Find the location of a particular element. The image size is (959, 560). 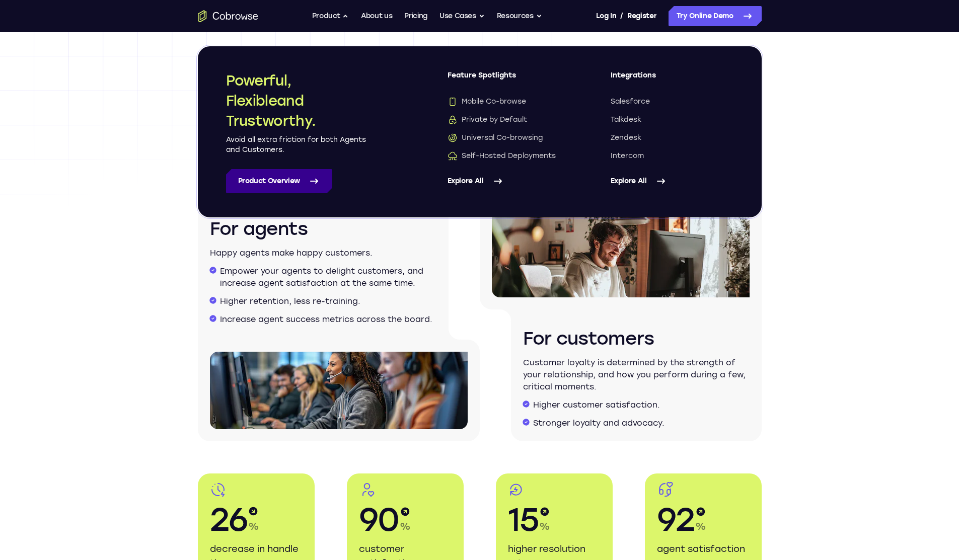

button: Resources is located at coordinates (519, 16).